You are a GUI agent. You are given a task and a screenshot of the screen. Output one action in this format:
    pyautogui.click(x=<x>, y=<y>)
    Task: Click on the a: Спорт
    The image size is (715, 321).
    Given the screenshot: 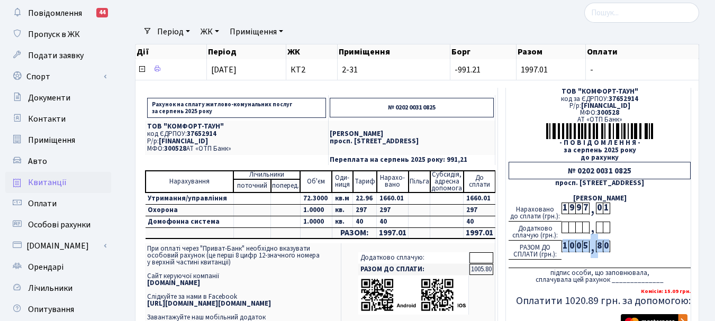 What is the action you would take?
    pyautogui.click(x=58, y=77)
    